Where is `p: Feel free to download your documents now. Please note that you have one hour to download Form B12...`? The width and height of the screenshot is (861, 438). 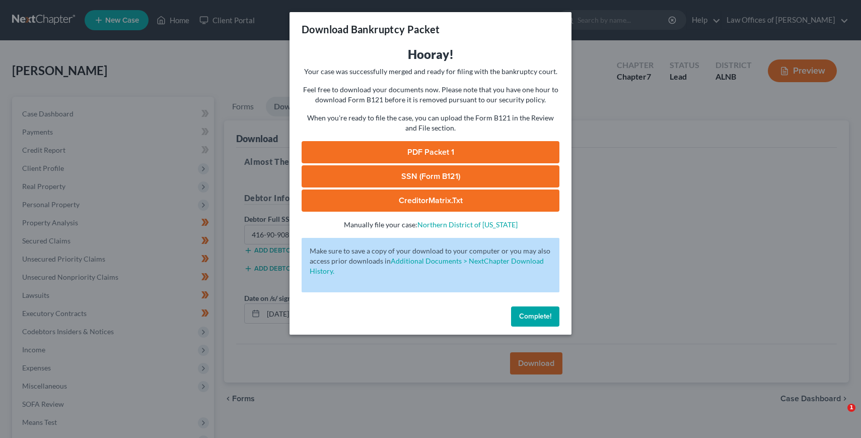
p: Feel free to download your documents now. Please note that you have one hour to download Form B12... is located at coordinates (430, 95).